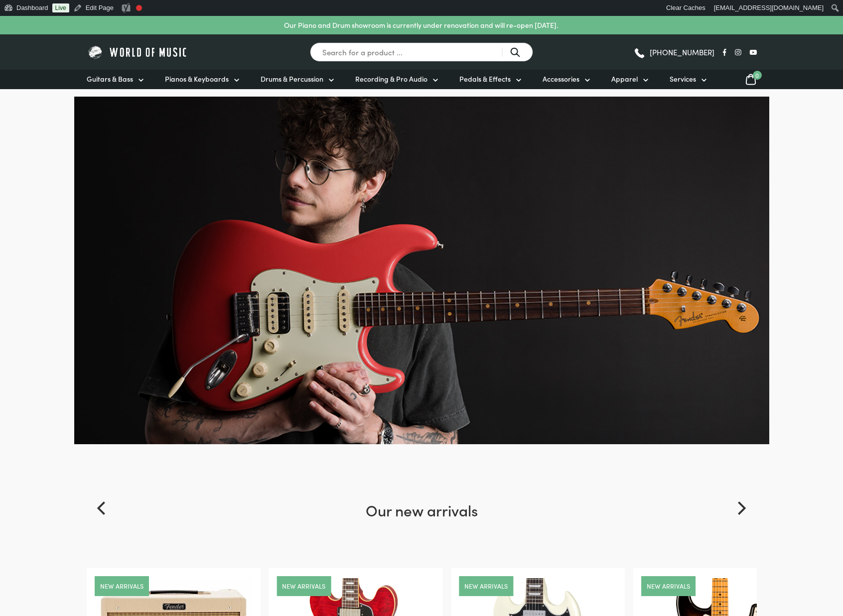 This screenshot has height=616, width=843. I want to click on span: Guitars & Bass, so click(109, 79).